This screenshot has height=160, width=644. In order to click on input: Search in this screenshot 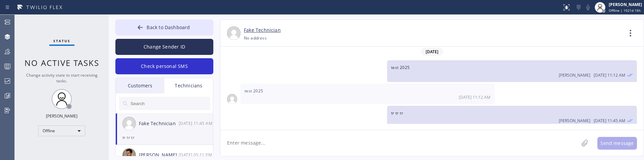, I will do `click(170, 103)`.